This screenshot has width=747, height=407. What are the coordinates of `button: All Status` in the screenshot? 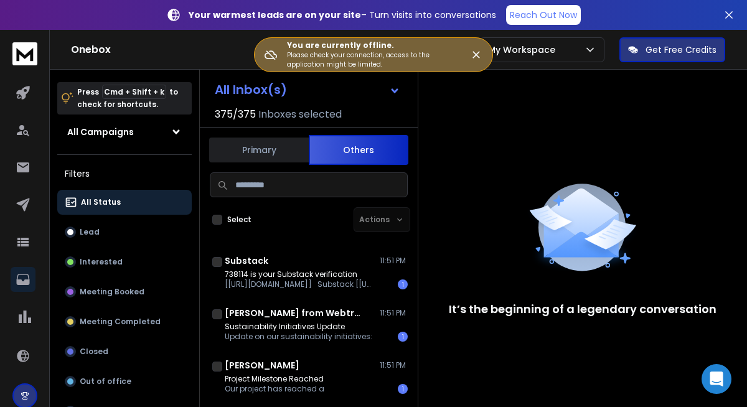 It's located at (124, 202).